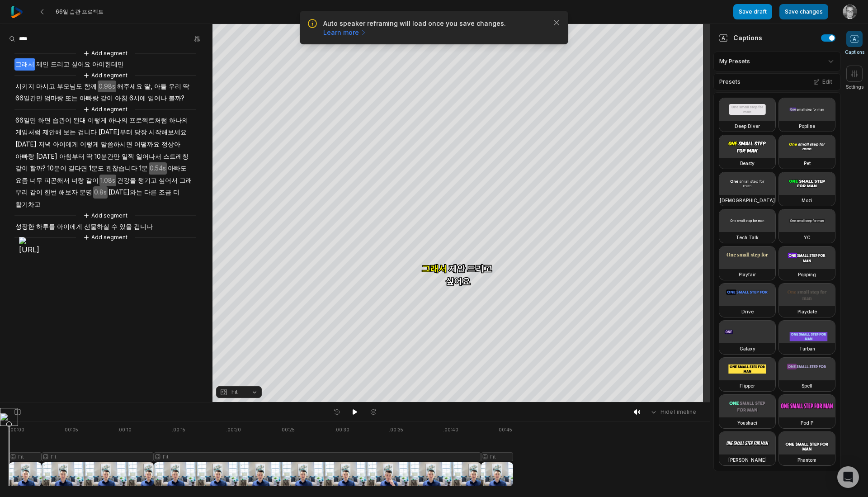  Describe the element at coordinates (137, 98) in the screenshot. I see `span: 6시에` at that location.